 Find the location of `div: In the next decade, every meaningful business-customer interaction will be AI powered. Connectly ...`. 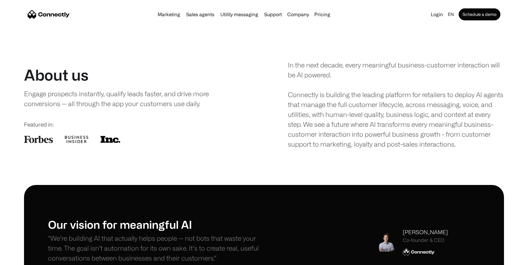

div: In the next decade, every meaningful business-customer interaction will be AI powered. Connectly ... is located at coordinates (396, 104).